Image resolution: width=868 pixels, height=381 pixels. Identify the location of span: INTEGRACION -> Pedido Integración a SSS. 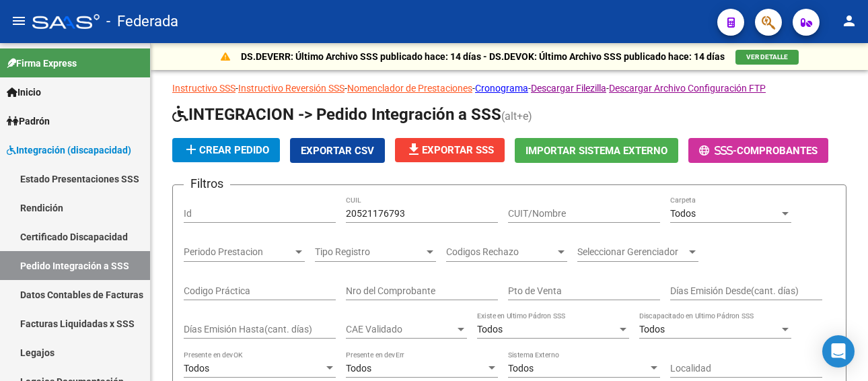
(337, 114).